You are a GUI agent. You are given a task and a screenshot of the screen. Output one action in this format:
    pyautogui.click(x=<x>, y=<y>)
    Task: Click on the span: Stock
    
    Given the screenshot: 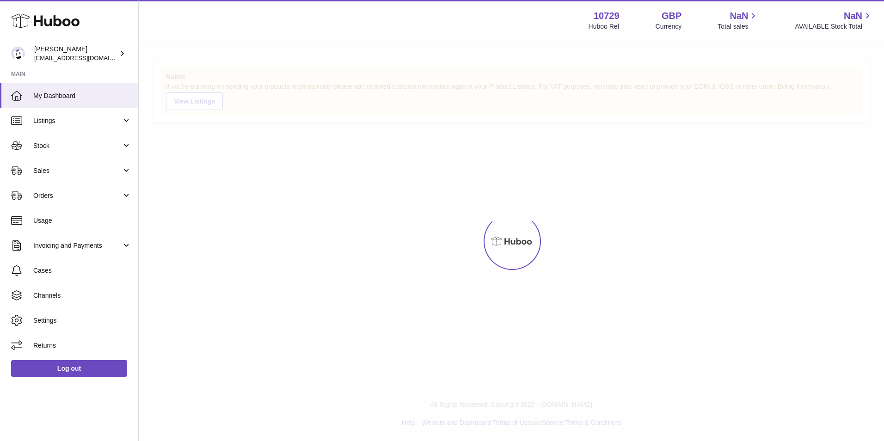 What is the action you would take?
    pyautogui.click(x=77, y=146)
    